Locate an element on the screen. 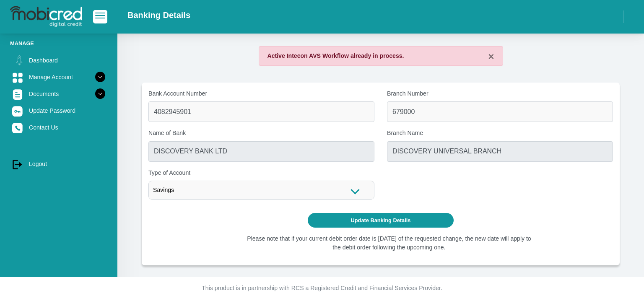  li: Manage is located at coordinates (59, 43).